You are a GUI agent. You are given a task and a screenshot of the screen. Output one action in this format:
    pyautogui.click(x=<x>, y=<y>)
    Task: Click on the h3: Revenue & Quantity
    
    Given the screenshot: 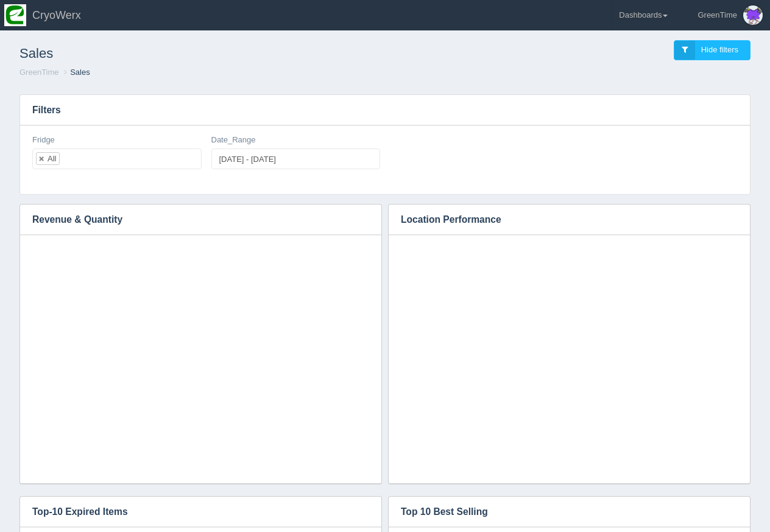 What is the action you would take?
    pyautogui.click(x=191, y=220)
    